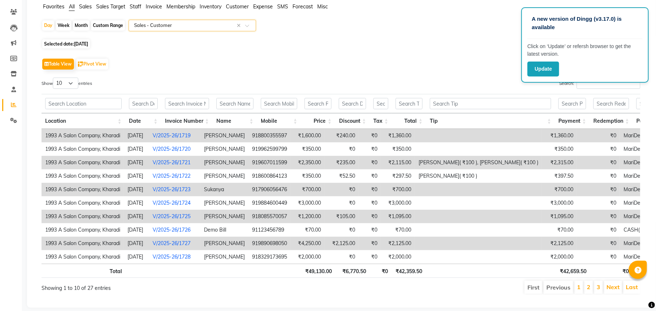 This screenshot has width=656, height=311. I want to click on th: Date: activate to sort column ascending, so click(143, 121).